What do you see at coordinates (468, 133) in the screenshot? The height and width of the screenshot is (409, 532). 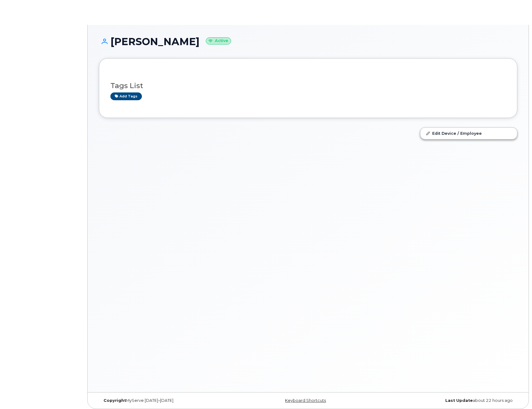 I see `a: Edit Device / Employee` at bounding box center [468, 133].